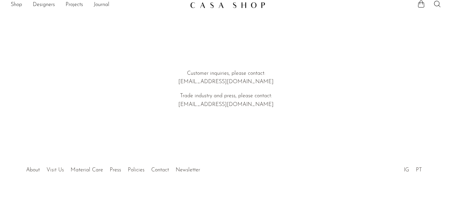 The width and height of the screenshot is (452, 215). Describe the element at coordinates (136, 170) in the screenshot. I see `a: Policies` at that location.